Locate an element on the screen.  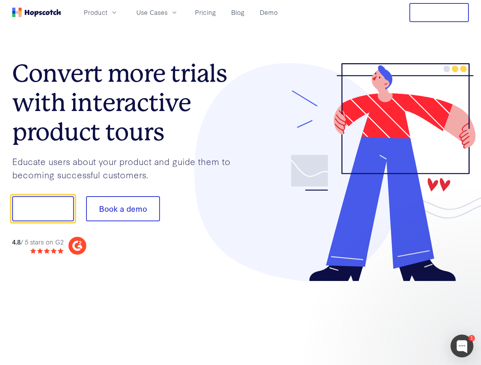
button: Product is located at coordinates (101, 12).